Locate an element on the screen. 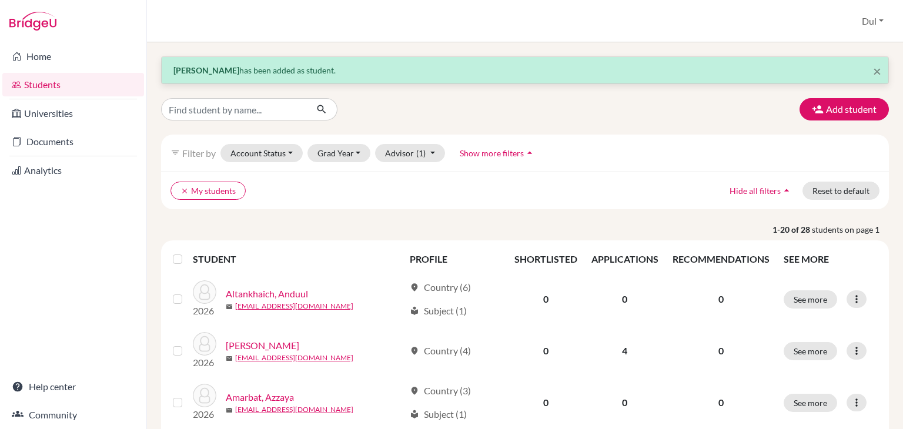 This screenshot has height=429, width=903. div: Country (3) is located at coordinates (440, 391).